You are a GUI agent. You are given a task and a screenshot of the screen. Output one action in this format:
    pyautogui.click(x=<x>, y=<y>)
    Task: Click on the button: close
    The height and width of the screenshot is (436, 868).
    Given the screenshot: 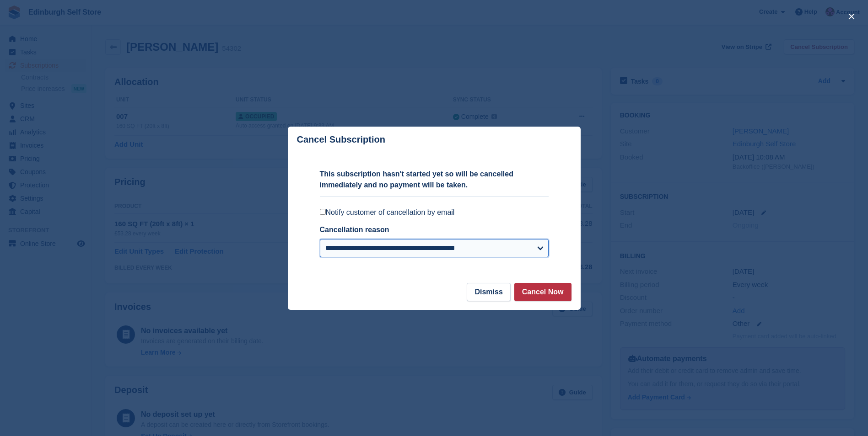 What is the action you would take?
    pyautogui.click(x=851, y=16)
    